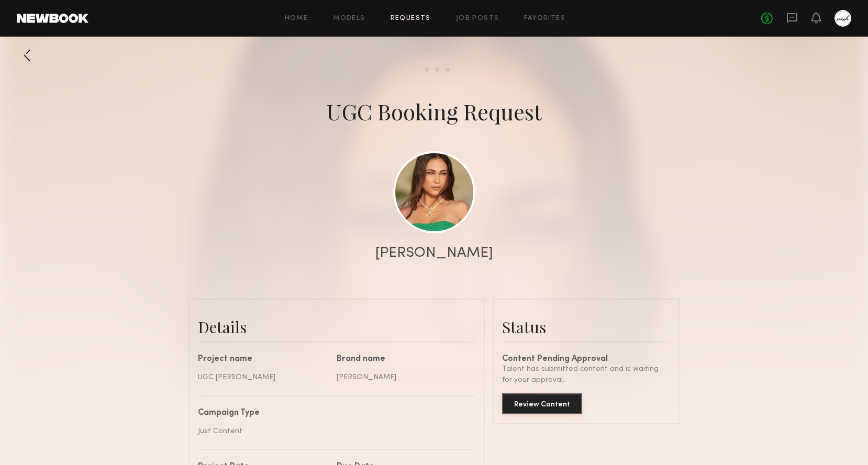 Image resolution: width=868 pixels, height=465 pixels. What do you see at coordinates (410, 18) in the screenshot?
I see `a: Requests` at bounding box center [410, 18].